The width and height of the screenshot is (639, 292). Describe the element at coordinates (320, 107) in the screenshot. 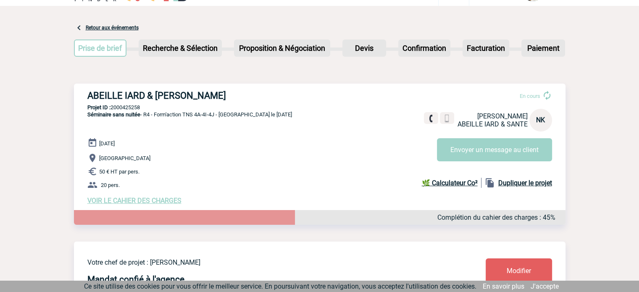

I see `p: 2000425258` at that location.